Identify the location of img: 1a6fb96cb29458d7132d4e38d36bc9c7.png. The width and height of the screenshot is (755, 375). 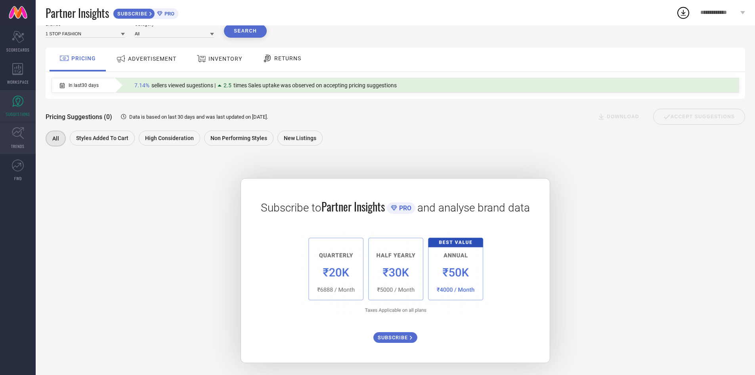
(395, 274).